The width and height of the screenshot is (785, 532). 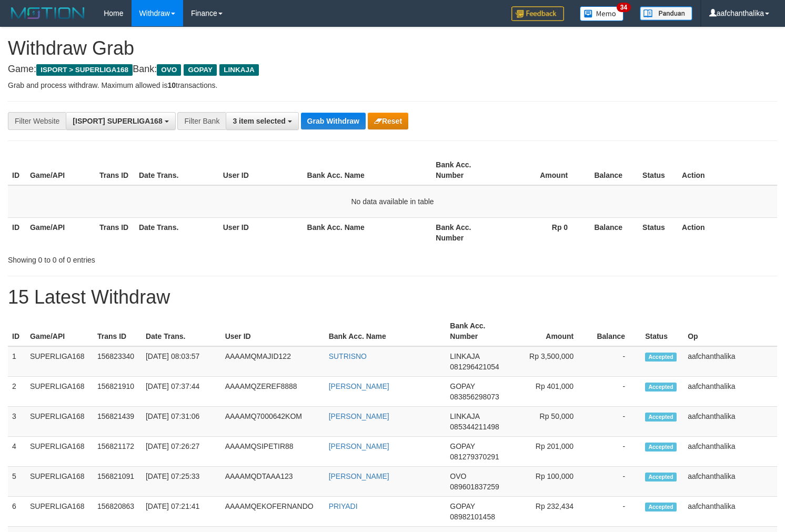 I want to click on td: 3, so click(x=17, y=422).